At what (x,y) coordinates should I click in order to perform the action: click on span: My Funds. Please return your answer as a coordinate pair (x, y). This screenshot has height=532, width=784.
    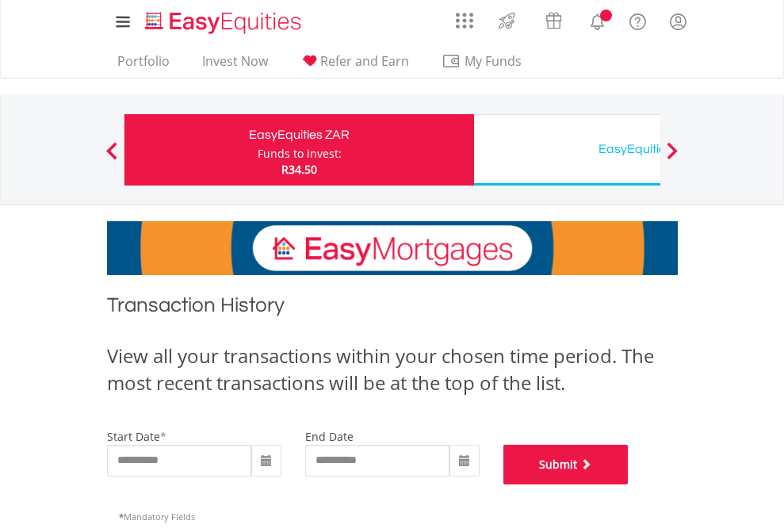
    Looking at the image, I should click on (493, 61).